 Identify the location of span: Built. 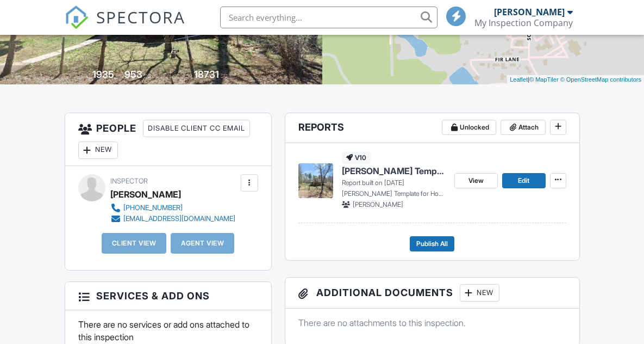
(85, 75).